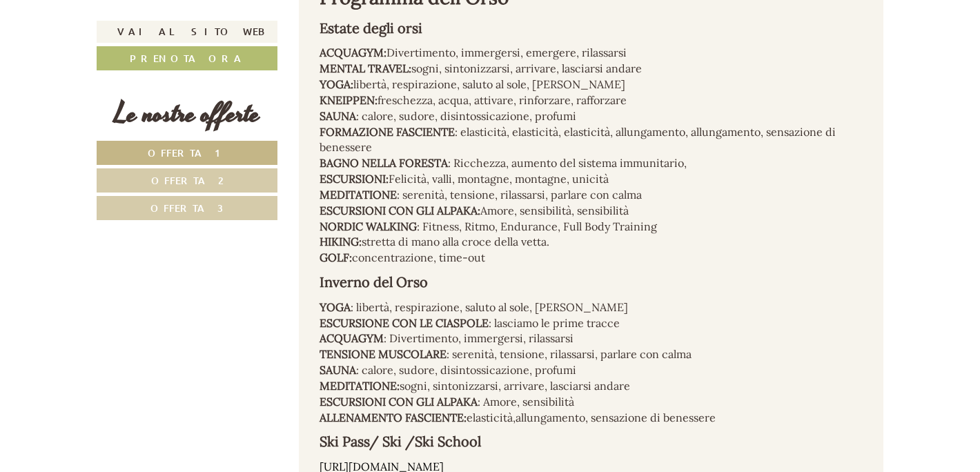  What do you see at coordinates (591, 156) in the screenshot?
I see `p: Divertimento, immergersi, emergere, rilassarsi sogni, sintonizzarsi, arrivare, lasciarsi andare l...` at bounding box center [591, 156].